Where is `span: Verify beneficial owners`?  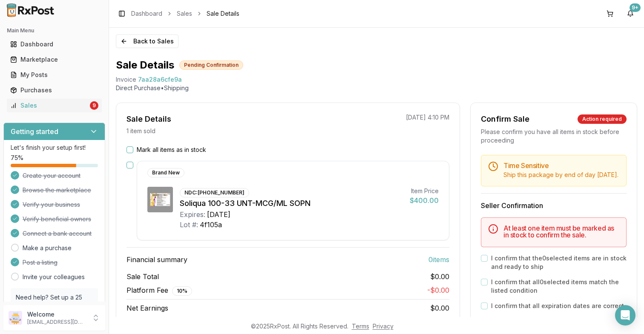 span: Verify beneficial owners is located at coordinates (56, 219).